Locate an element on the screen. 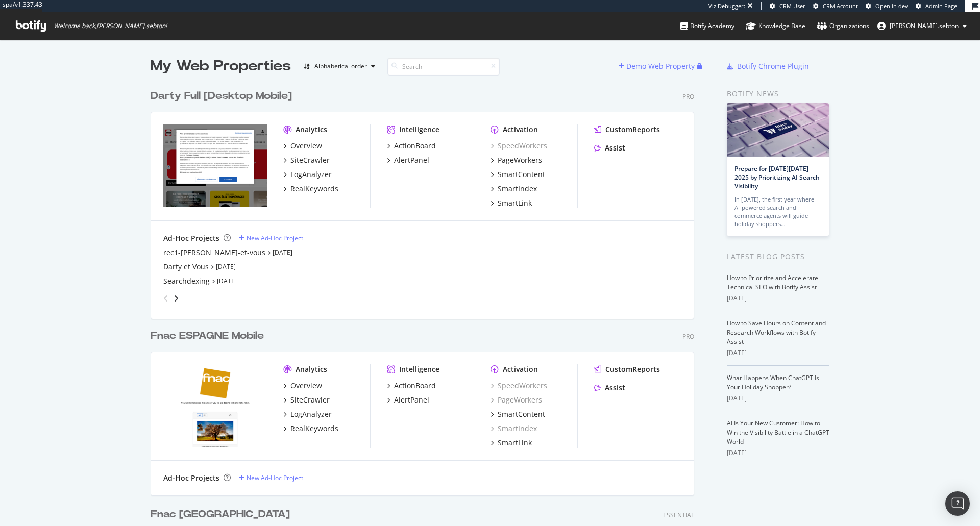  div: Knowledge Base is located at coordinates (775, 26).